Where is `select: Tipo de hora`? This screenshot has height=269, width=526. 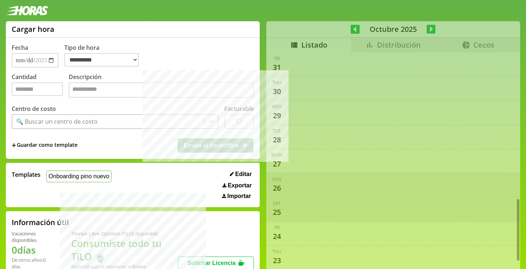
select: Tipo de hora is located at coordinates (102, 60).